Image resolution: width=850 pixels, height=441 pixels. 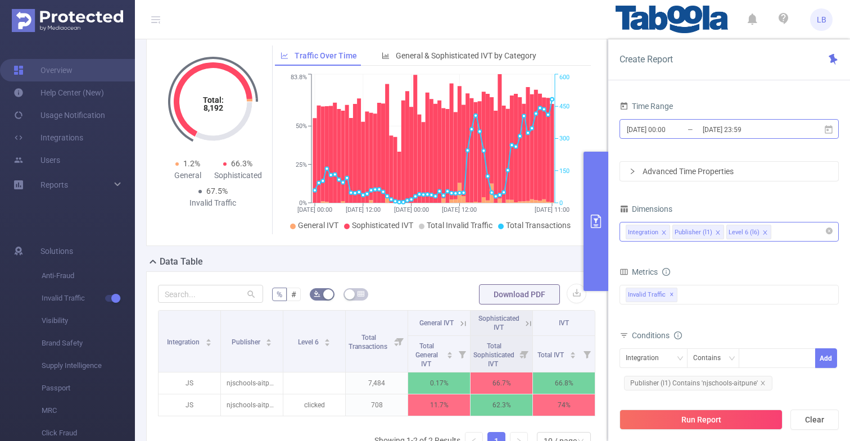 What do you see at coordinates (43, 70) in the screenshot?
I see `a: Overview` at bounding box center [43, 70].